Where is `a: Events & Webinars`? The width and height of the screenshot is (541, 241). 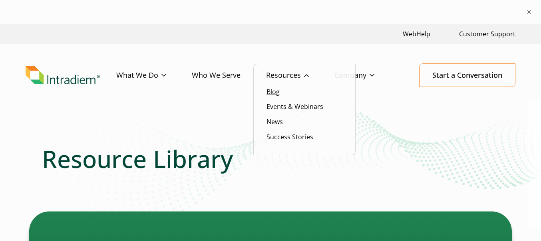
a: Events & Webinars is located at coordinates (295, 107).